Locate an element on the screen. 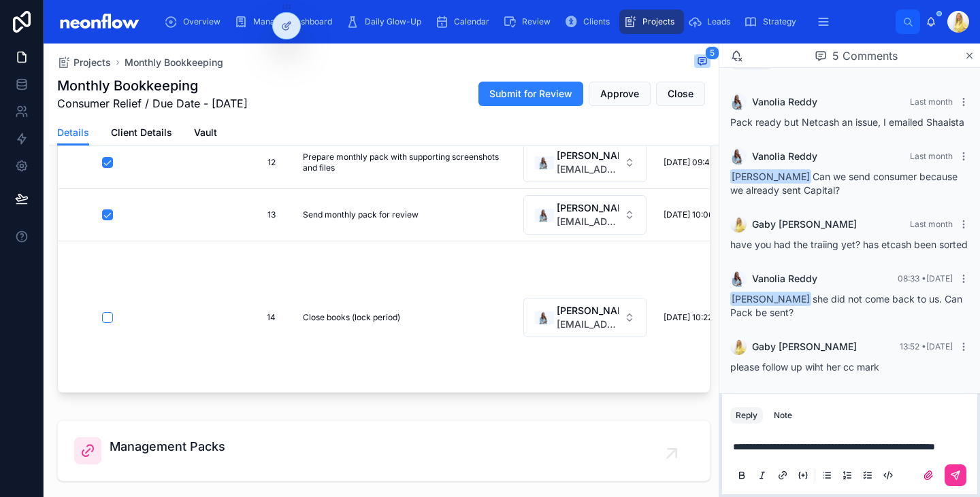 This screenshot has width=980, height=497. span: 5 is located at coordinates (711, 53).